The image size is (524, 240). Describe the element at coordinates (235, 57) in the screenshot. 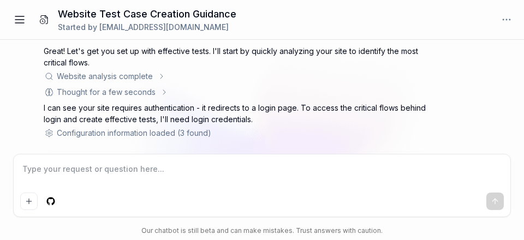

I see `p: Great! Let's get you set up with effective tests. I'll start by quickly analyzing your site to id...` at that location.